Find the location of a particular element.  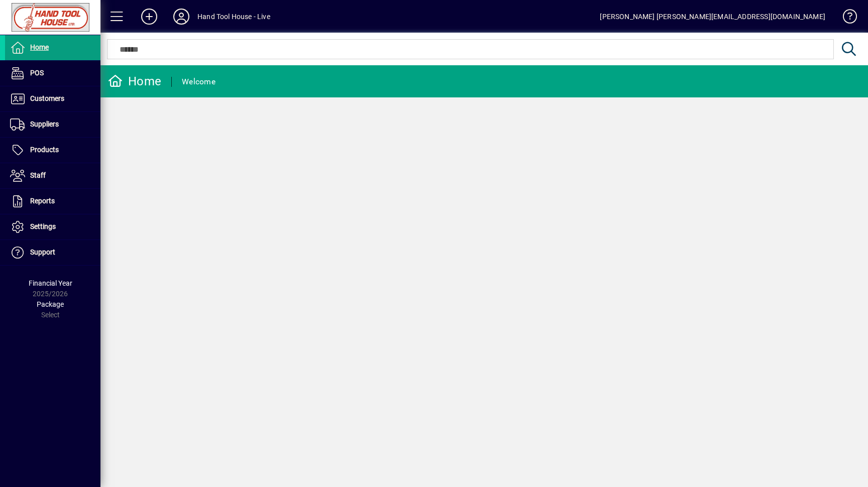

span: Settings is located at coordinates (42, 226).